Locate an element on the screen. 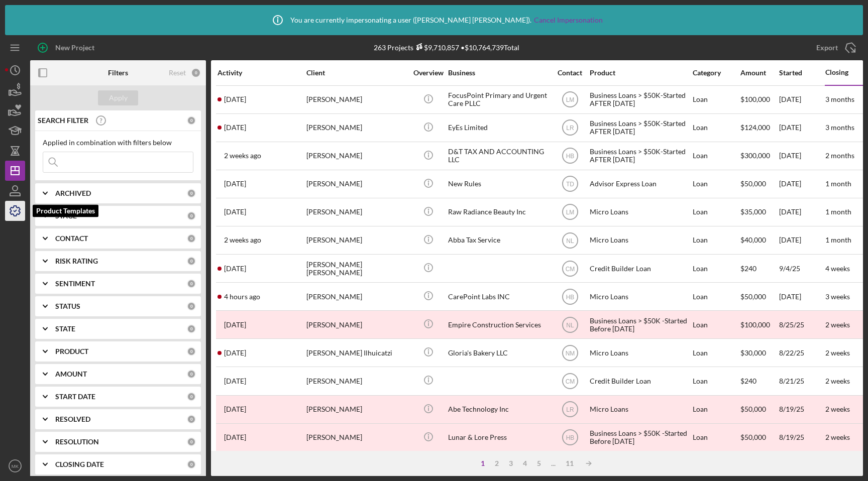  time: 2025-09-20 22:18 is located at coordinates (235, 127).